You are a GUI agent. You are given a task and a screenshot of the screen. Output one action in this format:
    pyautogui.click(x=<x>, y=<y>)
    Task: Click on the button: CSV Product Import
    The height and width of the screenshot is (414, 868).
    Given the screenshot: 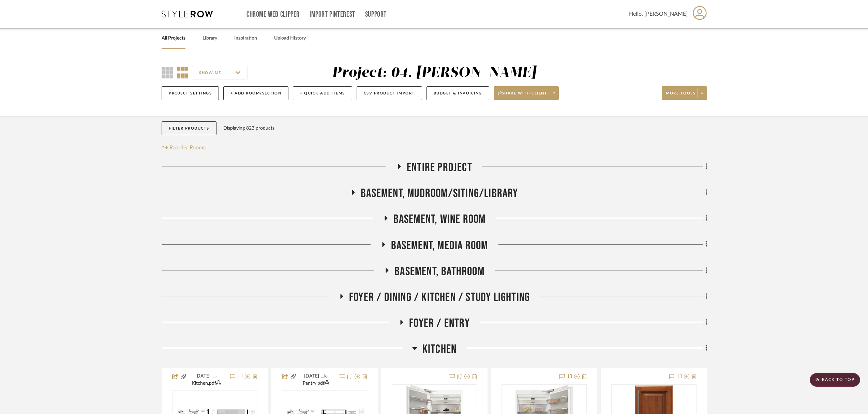 What is the action you would take?
    pyautogui.click(x=389, y=93)
    